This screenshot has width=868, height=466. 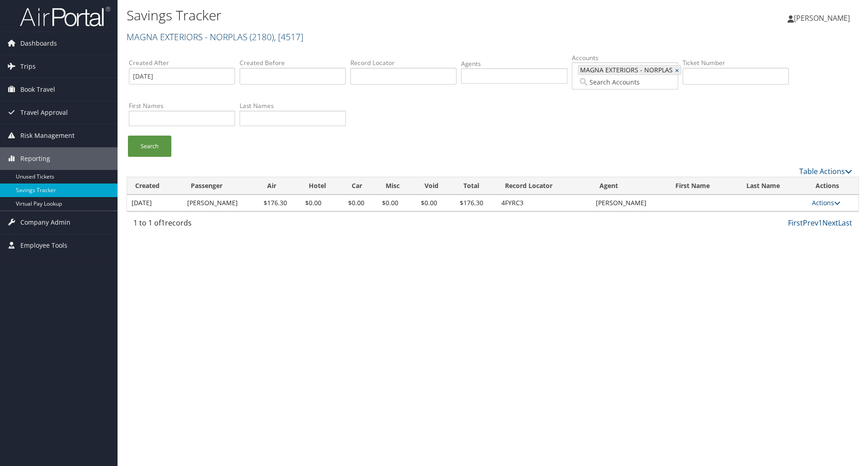 I want to click on th: Air, so click(x=279, y=186).